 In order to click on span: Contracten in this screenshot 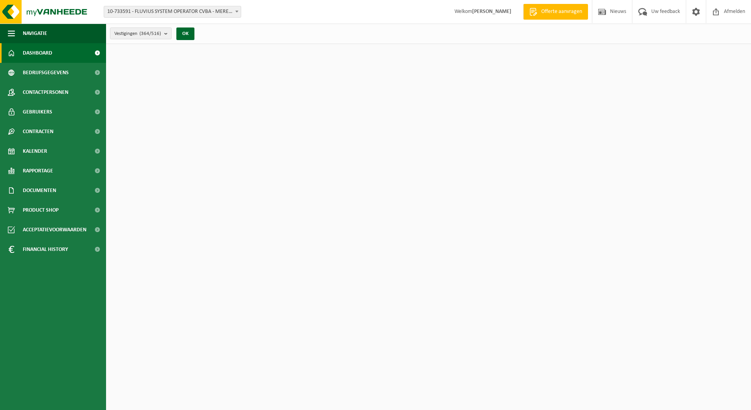, I will do `click(38, 132)`.